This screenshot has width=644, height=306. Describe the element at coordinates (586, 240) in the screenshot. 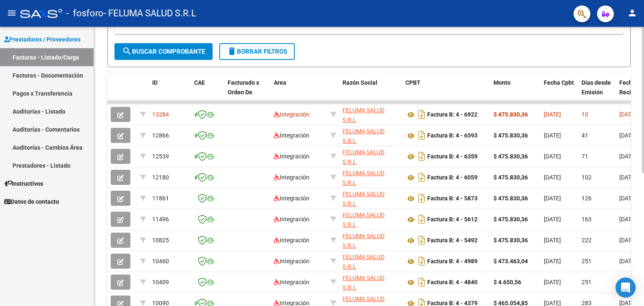

I see `span: 222` at that location.